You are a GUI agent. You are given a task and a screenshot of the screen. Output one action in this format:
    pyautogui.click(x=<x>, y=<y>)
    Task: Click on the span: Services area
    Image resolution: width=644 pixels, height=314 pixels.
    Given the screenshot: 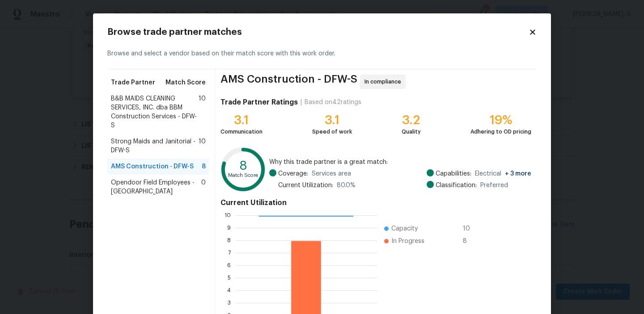 What is the action you would take?
    pyautogui.click(x=331, y=174)
    